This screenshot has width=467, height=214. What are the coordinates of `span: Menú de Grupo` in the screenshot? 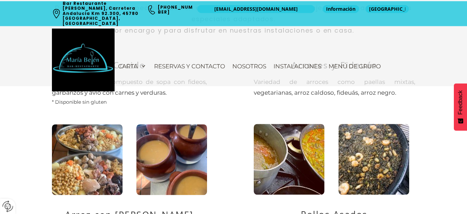 It's located at (355, 66).